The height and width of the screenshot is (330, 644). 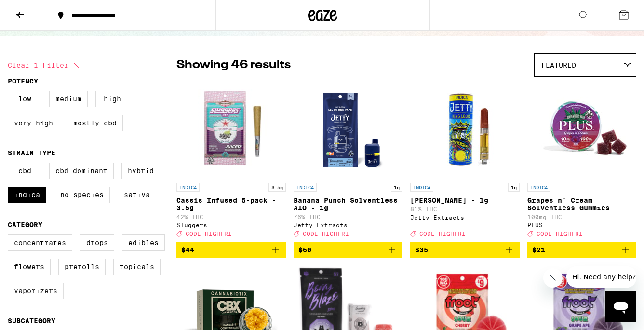 What do you see at coordinates (137, 267) in the screenshot?
I see `label: Topicals` at bounding box center [137, 267].